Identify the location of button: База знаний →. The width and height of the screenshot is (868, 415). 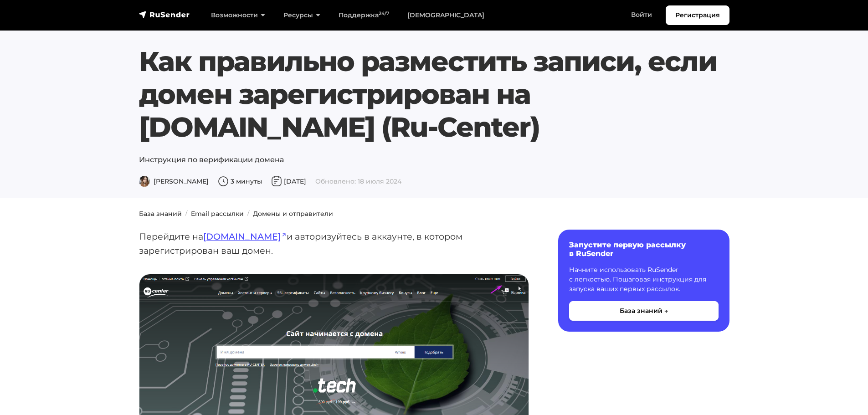
(644, 310).